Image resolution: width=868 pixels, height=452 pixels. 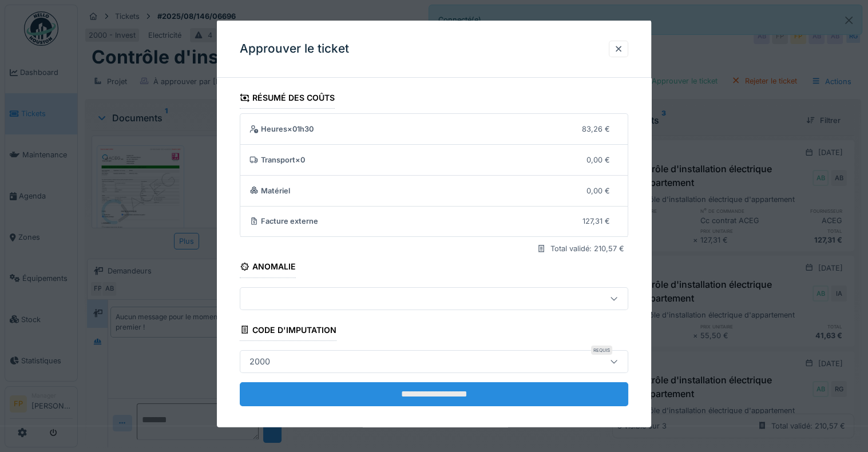 I want to click on summary: Heures×01h3083,26 €, so click(x=433, y=129).